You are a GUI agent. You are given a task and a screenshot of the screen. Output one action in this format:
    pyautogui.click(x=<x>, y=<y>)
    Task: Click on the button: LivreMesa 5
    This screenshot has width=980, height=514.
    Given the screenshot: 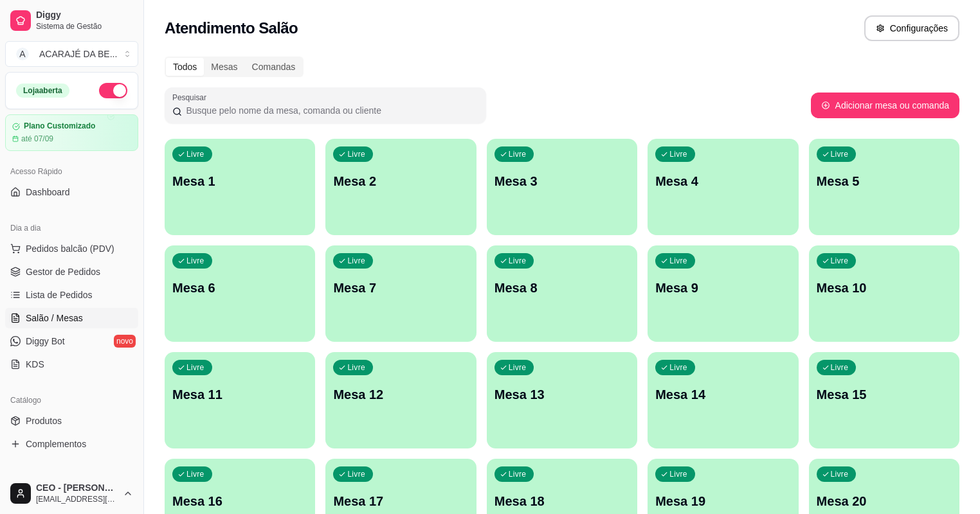 What is the action you would take?
    pyautogui.click(x=885, y=187)
    